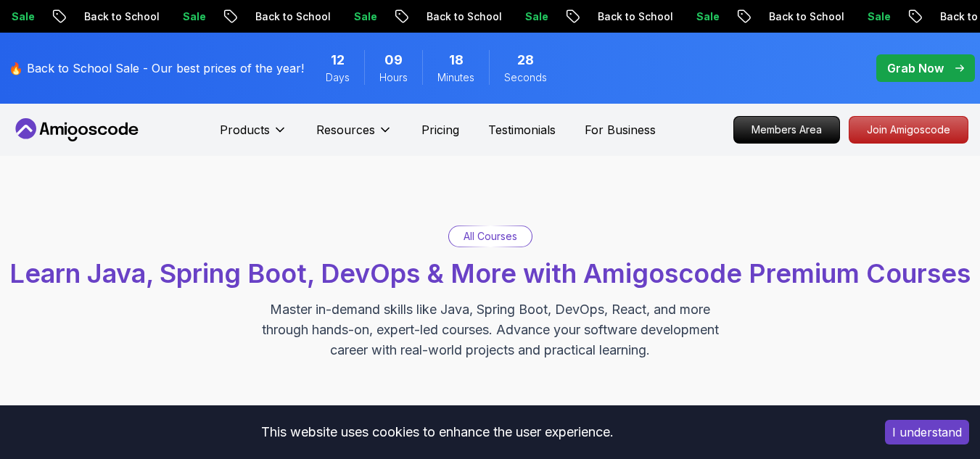  I want to click on p: All Courses, so click(490, 237).